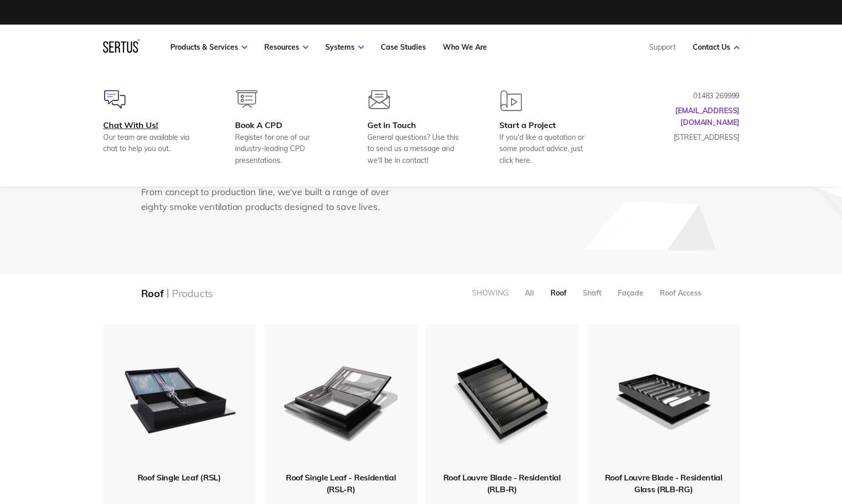 Image resolution: width=842 pixels, height=504 pixels. What do you see at coordinates (209, 47) in the screenshot?
I see `a: Products & Services` at bounding box center [209, 47].